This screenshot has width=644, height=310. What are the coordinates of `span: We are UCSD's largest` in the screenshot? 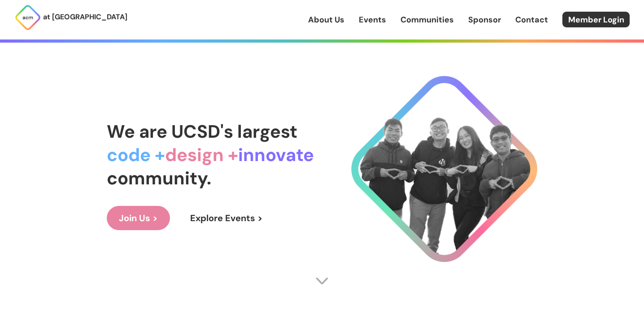 It's located at (202, 132).